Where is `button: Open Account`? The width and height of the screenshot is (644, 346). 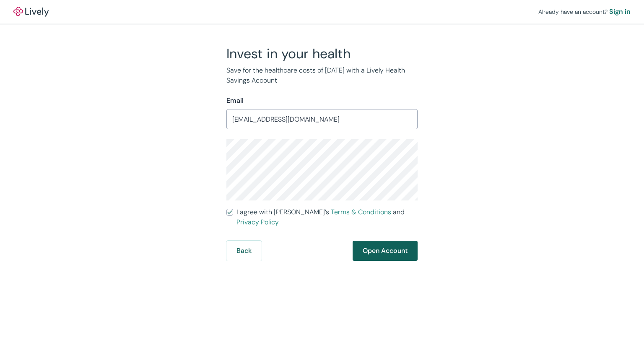 button: Open Account is located at coordinates (385, 250).